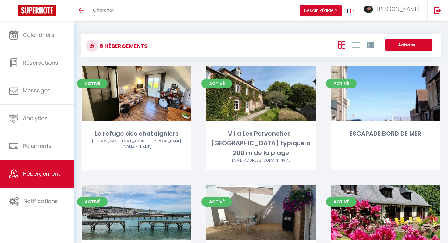 This screenshot has width=448, height=243. What do you see at coordinates (321, 11) in the screenshot?
I see `button: Besoin d'aide ?` at bounding box center [321, 11].